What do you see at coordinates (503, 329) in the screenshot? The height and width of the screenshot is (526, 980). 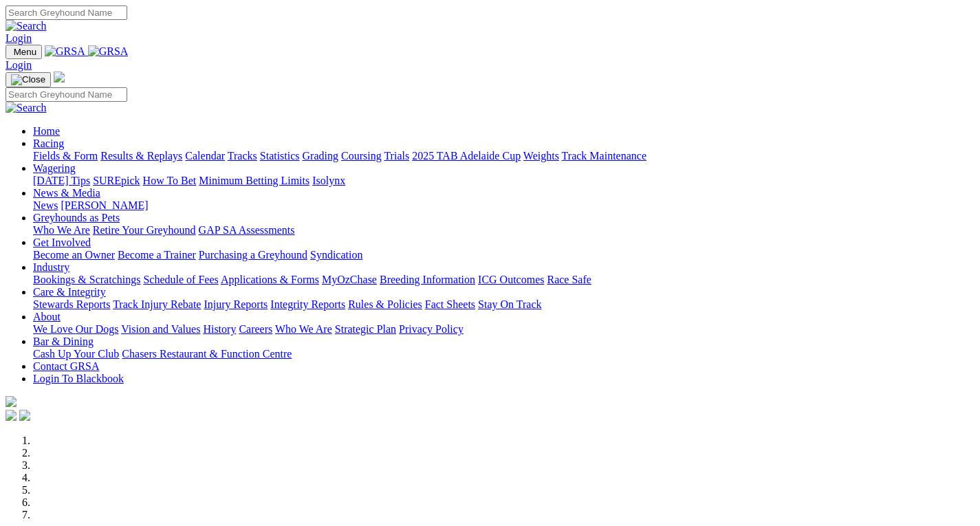 I see `div: About` at bounding box center [503, 329].